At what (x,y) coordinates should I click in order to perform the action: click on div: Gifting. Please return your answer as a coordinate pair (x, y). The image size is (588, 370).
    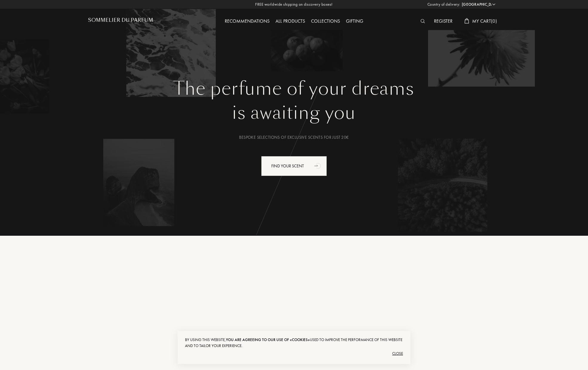
    Looking at the image, I should click on (355, 21).